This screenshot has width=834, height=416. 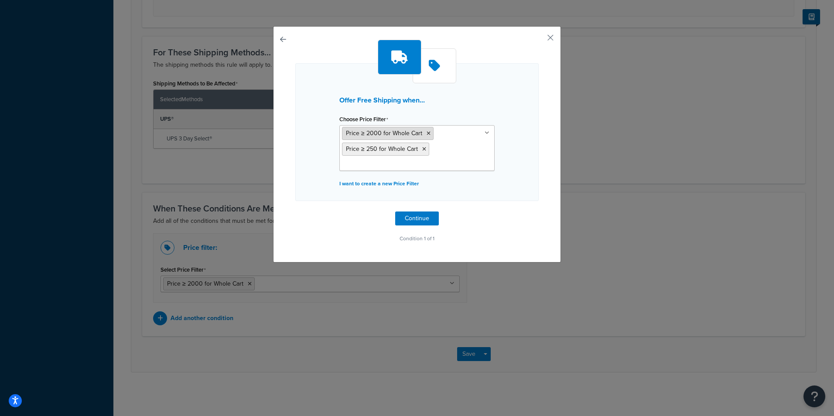 What do you see at coordinates (364, 119) in the screenshot?
I see `label: Choose Price Filter` at bounding box center [364, 119].